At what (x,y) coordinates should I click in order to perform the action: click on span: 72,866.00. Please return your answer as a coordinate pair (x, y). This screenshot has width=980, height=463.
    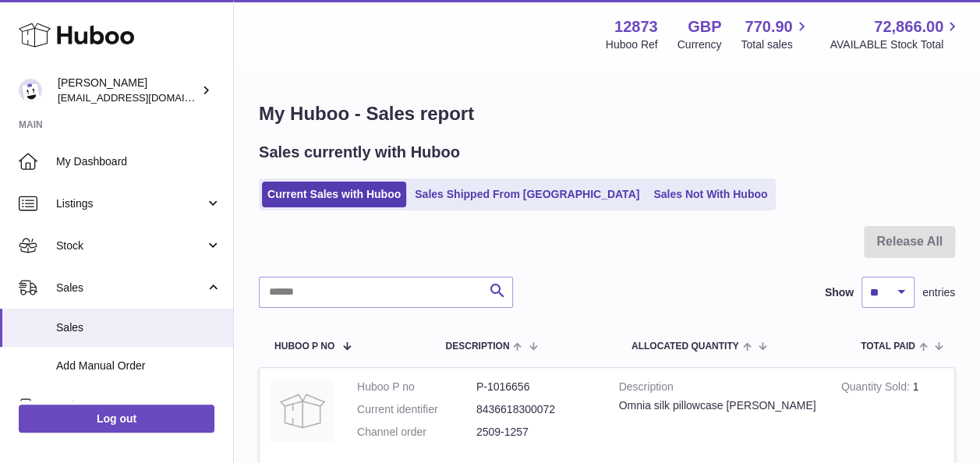
    Looking at the image, I should click on (909, 27).